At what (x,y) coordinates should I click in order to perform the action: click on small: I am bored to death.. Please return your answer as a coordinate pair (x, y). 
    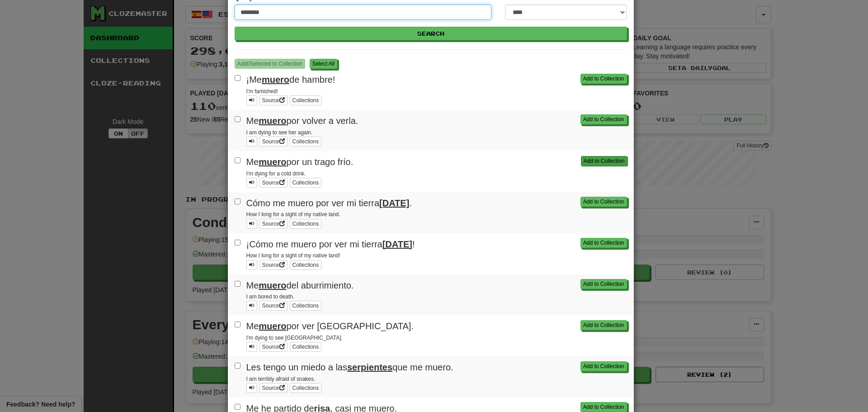
    Looking at the image, I should click on (270, 297).